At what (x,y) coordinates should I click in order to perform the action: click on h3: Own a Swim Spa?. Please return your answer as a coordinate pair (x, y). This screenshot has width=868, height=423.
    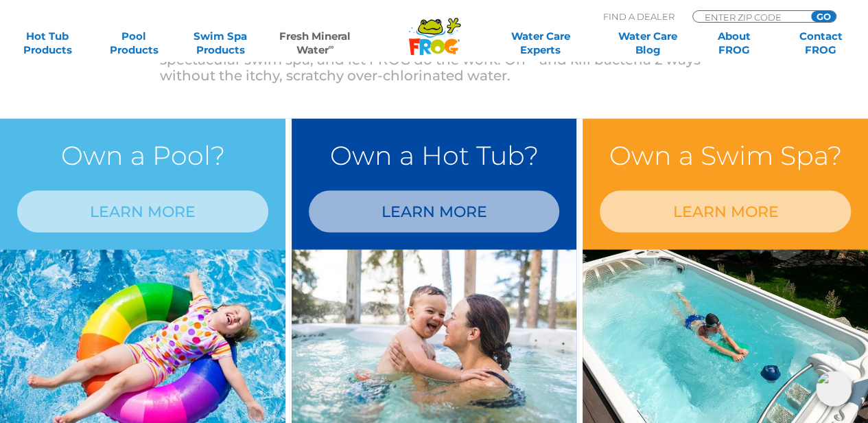
    Looking at the image, I should click on (726, 156).